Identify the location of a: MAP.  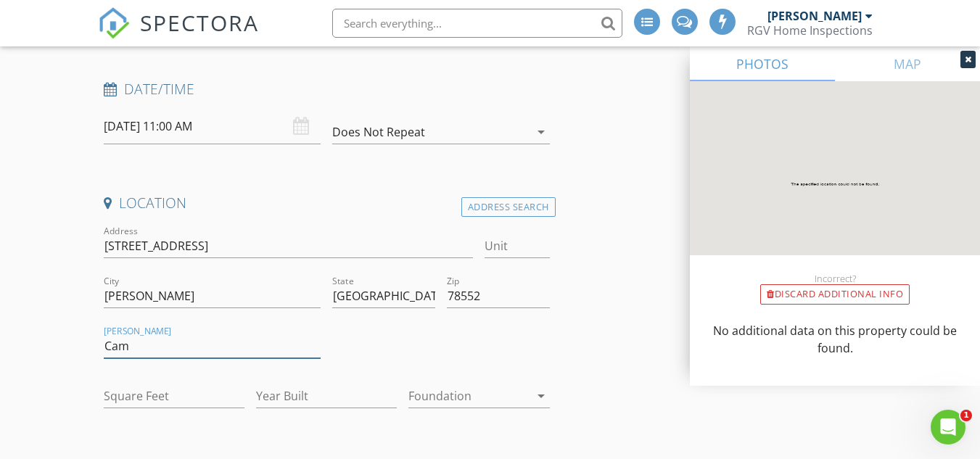
(907, 64).